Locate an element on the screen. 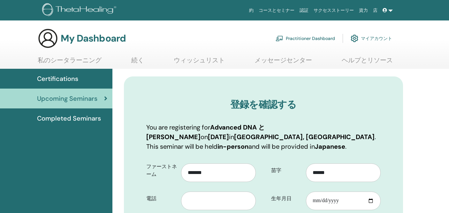  a: コースとセミナー is located at coordinates (277, 10).